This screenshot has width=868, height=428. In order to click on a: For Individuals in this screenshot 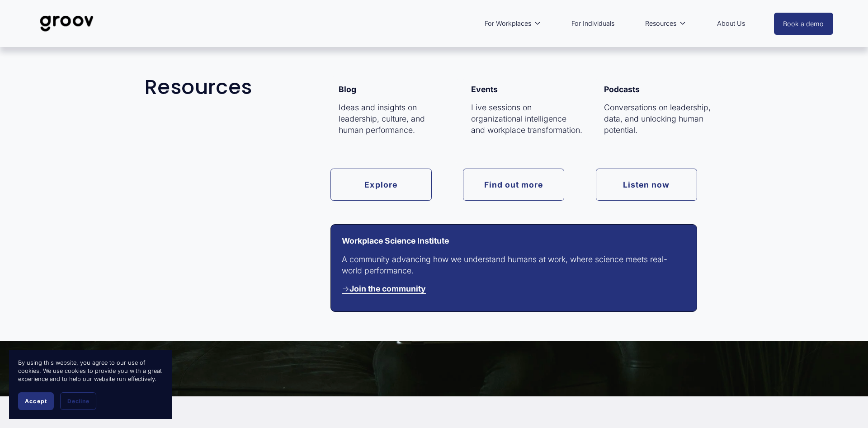, I will do `click(593, 24)`.